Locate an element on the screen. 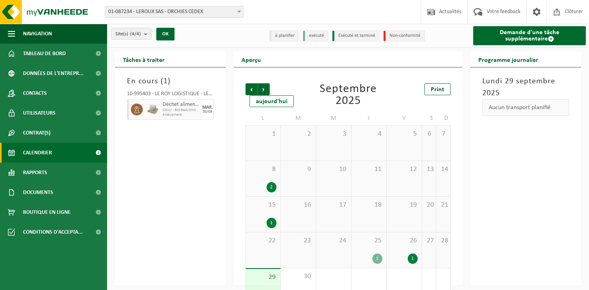  span: Déchet alimentaire, ne contenant pas de produits d'origine animale, non emballé is located at coordinates (181, 105).